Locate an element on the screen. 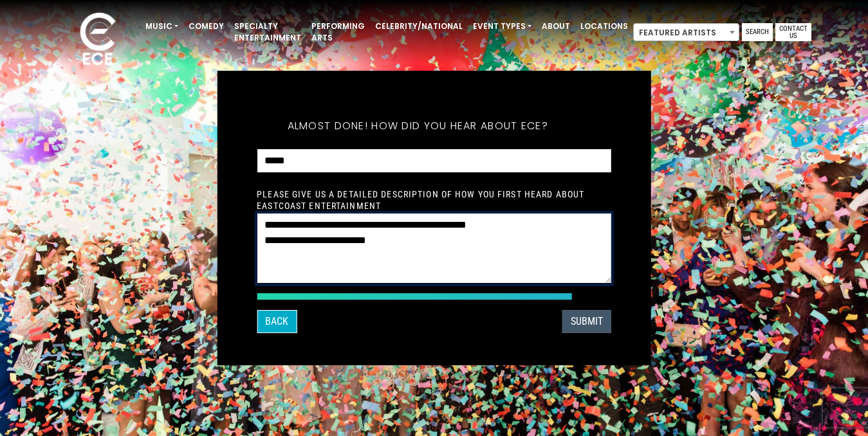 This screenshot has height=436, width=868. h5: Almost done! How did you hear about ECE? is located at coordinates (417, 126).